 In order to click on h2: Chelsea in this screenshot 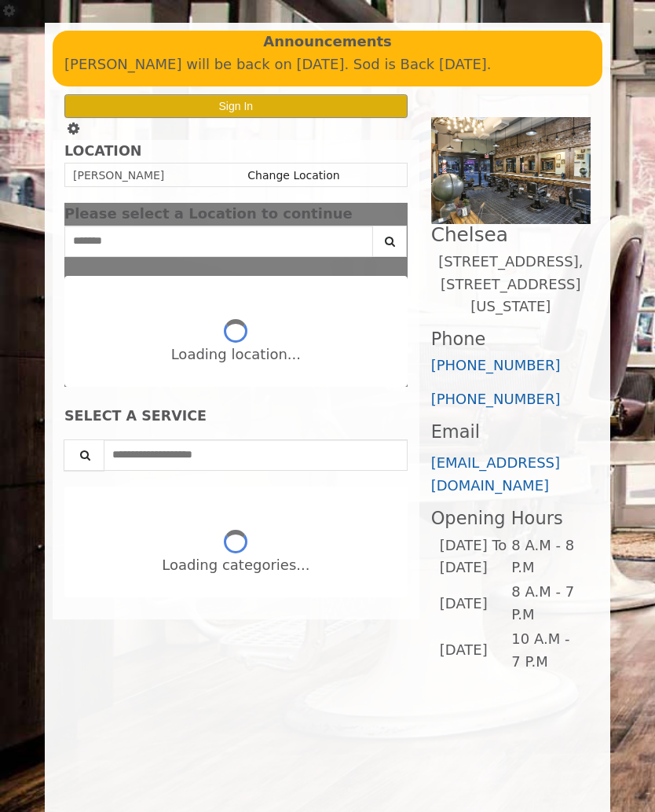, I will do `click(511, 235)`.